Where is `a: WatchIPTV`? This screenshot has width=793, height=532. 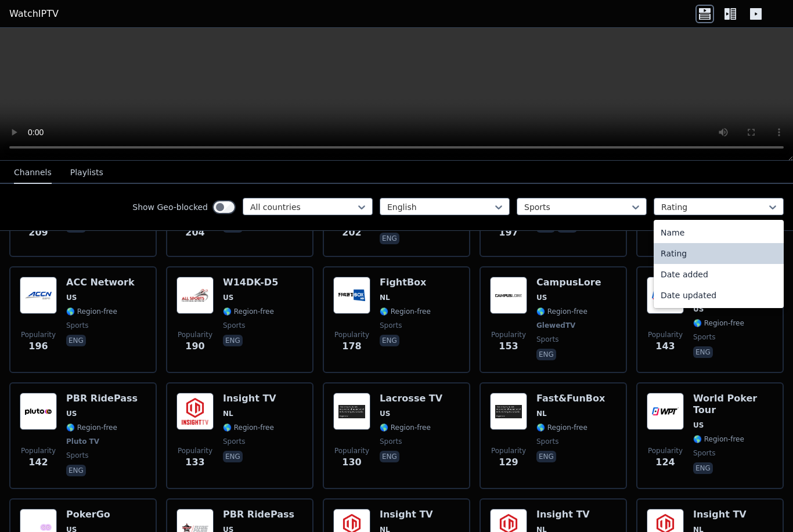
a: WatchIPTV is located at coordinates (33, 14).